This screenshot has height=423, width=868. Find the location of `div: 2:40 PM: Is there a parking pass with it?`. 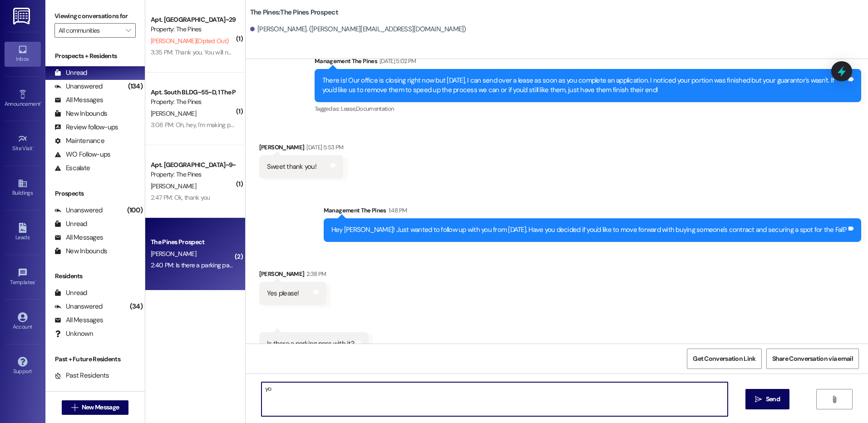

div: 2:40 PM: Is there a parking pass with it? is located at coordinates (203, 265).